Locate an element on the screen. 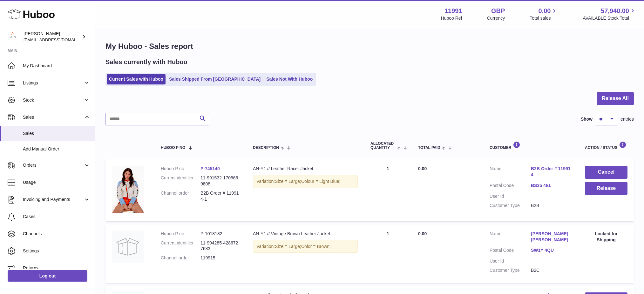  button: Cancel is located at coordinates (606, 172).